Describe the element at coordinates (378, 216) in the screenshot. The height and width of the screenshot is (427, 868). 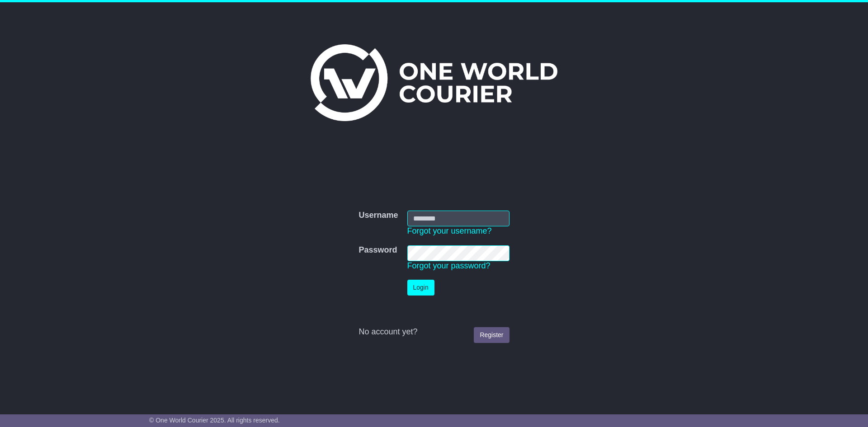
I see `label: Username` at that location.